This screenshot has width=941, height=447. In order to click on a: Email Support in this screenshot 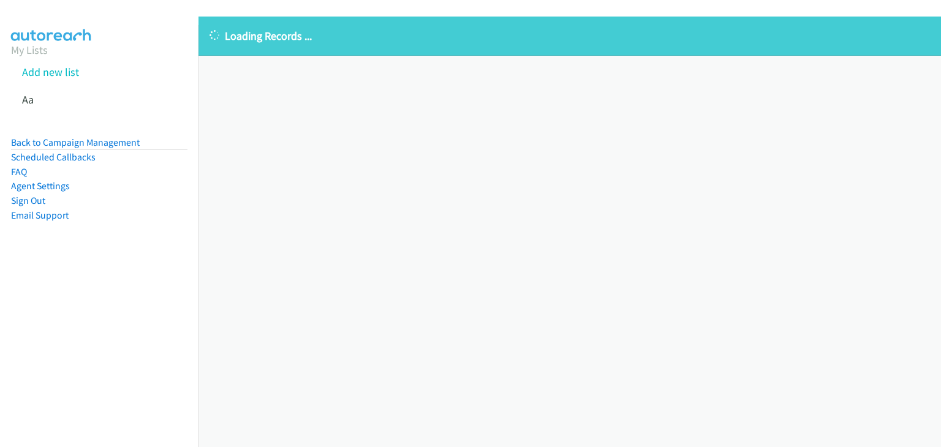, I will do `click(40, 215)`.